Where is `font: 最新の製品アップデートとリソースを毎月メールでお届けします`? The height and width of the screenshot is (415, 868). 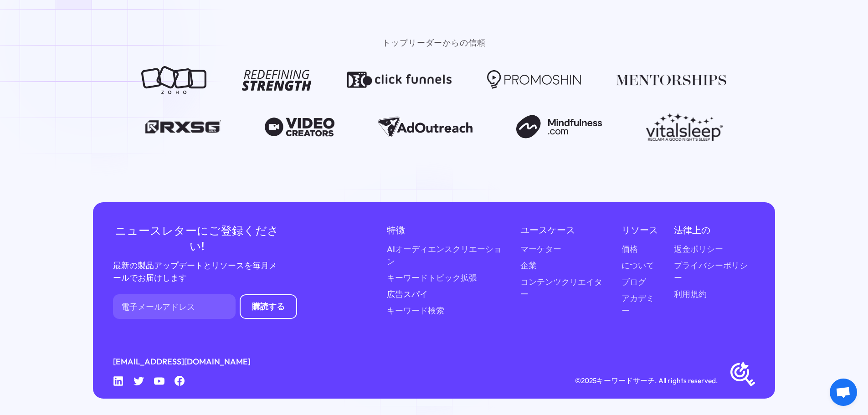
font: 最新の製品アップデートとリソースを毎月メールでお届けします is located at coordinates (195, 272).